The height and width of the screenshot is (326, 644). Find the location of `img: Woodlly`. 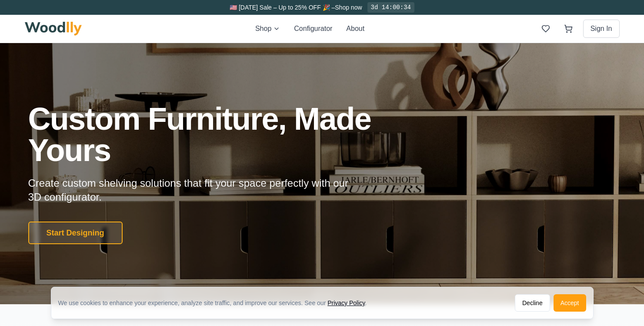

img: Woodlly is located at coordinates (53, 28).